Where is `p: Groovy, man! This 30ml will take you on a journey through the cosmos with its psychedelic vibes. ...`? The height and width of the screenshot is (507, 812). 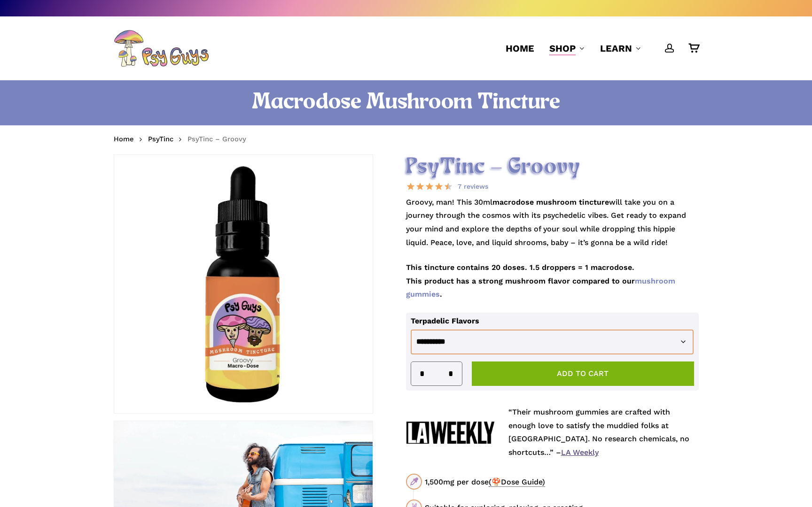
p: Groovy, man! This 30ml will take you on a journey through the cosmos with its psychedelic vibes. ... is located at coordinates (552, 228).